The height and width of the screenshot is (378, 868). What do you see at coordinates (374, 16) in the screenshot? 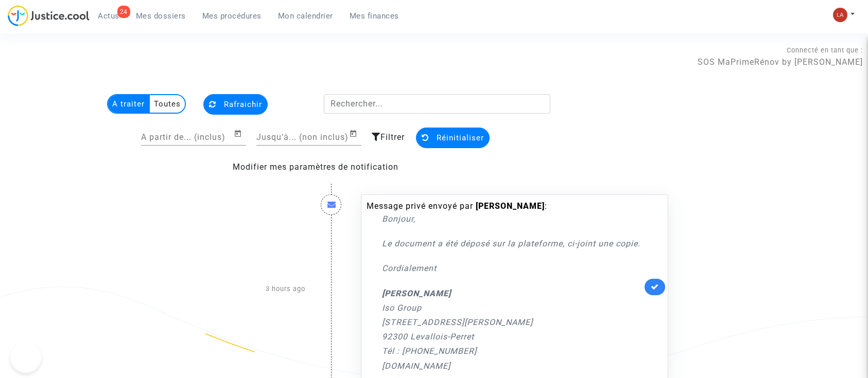
I see `span: Mes finances` at bounding box center [374, 16].